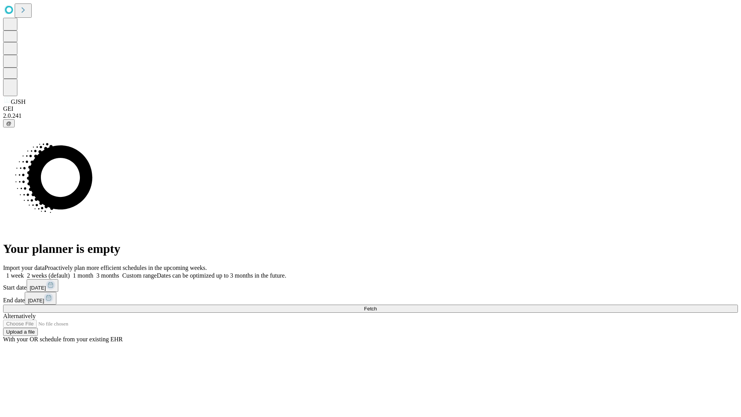 The image size is (741, 417). Describe the element at coordinates (139, 275) in the screenshot. I see `span: Custom range` at that location.